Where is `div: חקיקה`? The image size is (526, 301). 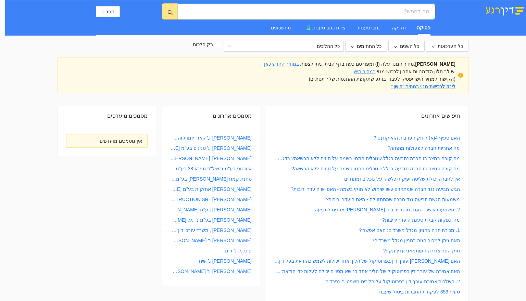
div: חקיקה is located at coordinates (399, 28).